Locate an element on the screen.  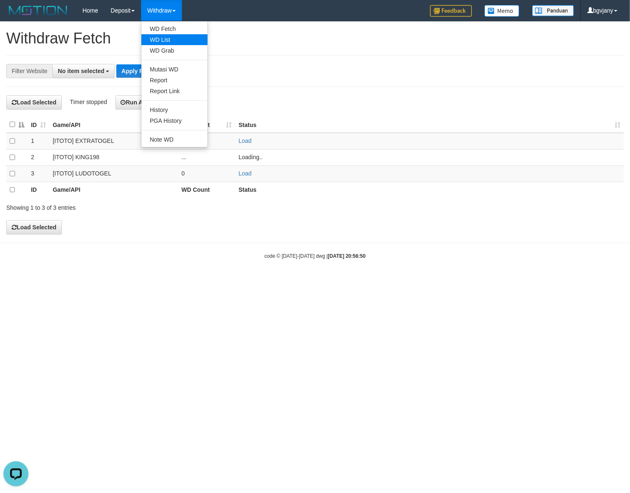
th: Game/API is located at coordinates (114, 190).